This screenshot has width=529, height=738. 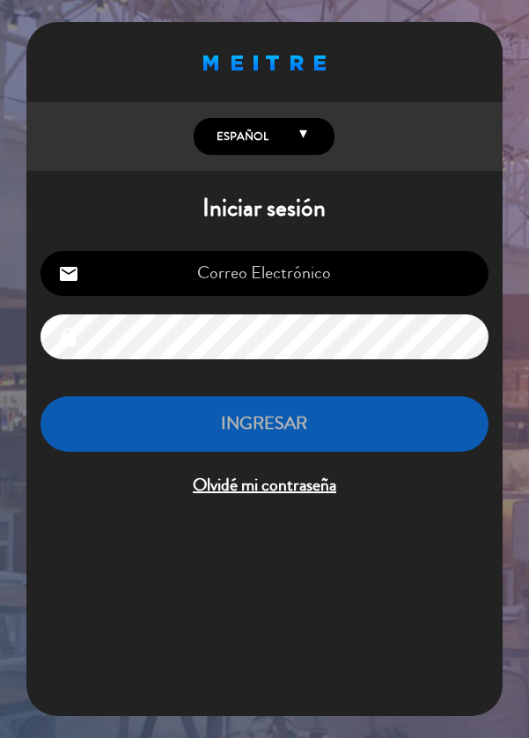 I want to click on h1: Iniciar sesión, so click(x=264, y=209).